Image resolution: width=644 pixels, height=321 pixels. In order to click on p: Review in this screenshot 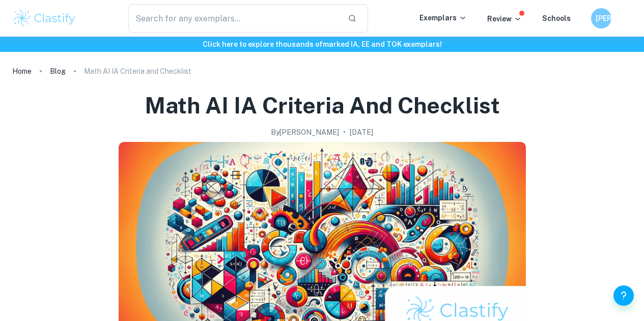, I will do `click(504, 19)`.